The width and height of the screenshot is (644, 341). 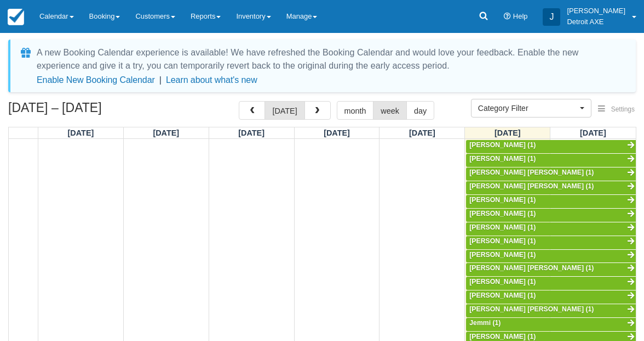 What do you see at coordinates (211, 79) in the screenshot?
I see `a: Learn about what's new` at bounding box center [211, 79].